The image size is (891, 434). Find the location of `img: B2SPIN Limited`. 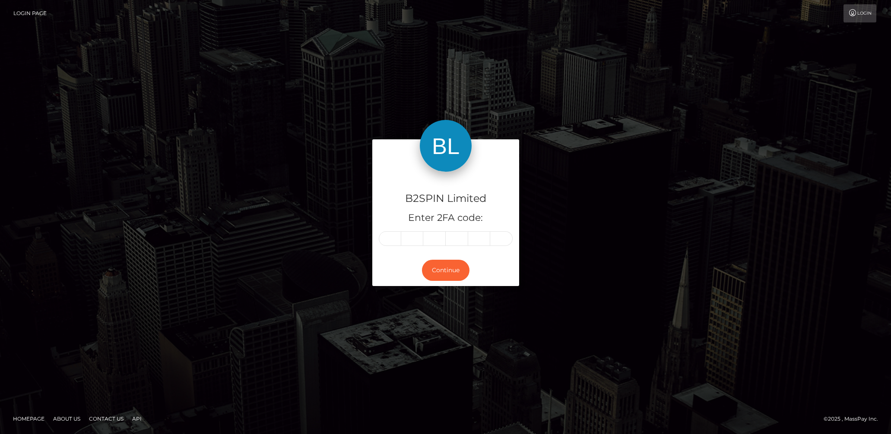

img: B2SPIN Limited is located at coordinates (446, 146).